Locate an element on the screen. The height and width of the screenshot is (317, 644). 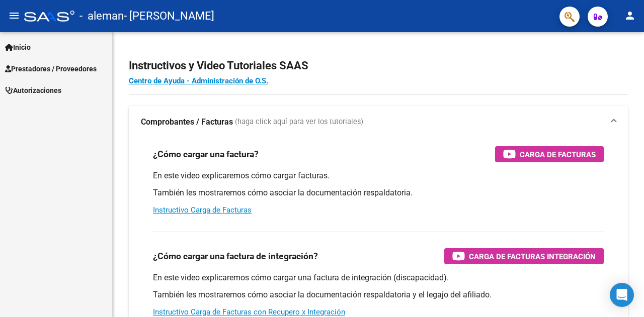
span: - aleman is located at coordinates (102, 16).